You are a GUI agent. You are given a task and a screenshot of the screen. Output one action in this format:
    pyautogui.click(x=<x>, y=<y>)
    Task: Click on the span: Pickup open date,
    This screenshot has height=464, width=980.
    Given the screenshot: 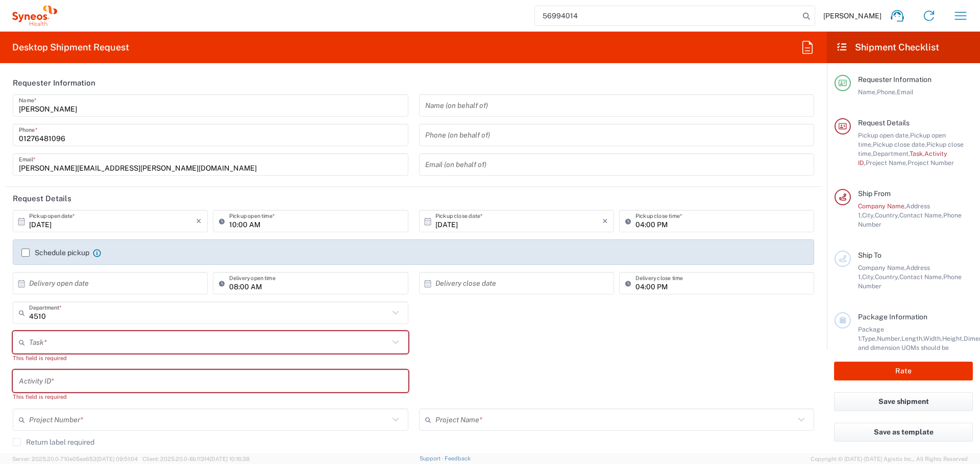 What is the action you would take?
    pyautogui.click(x=883, y=135)
    